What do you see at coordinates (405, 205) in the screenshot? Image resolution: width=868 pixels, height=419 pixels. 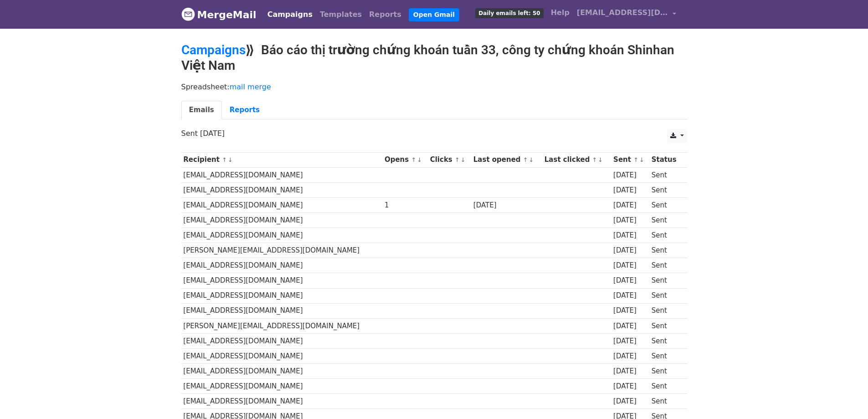 I see `div: 1` at bounding box center [405, 205].